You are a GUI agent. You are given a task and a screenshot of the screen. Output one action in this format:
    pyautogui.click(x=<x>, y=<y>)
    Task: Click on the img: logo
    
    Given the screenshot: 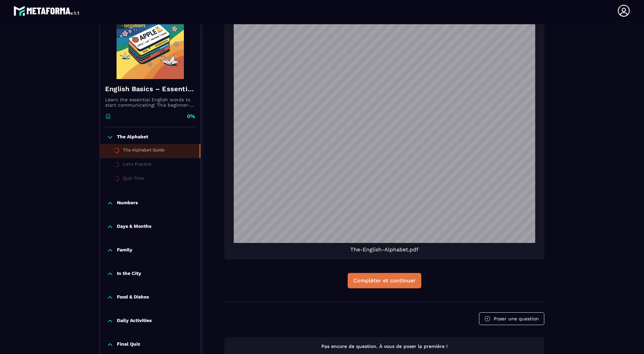 What is the action you would take?
    pyautogui.click(x=47, y=11)
    